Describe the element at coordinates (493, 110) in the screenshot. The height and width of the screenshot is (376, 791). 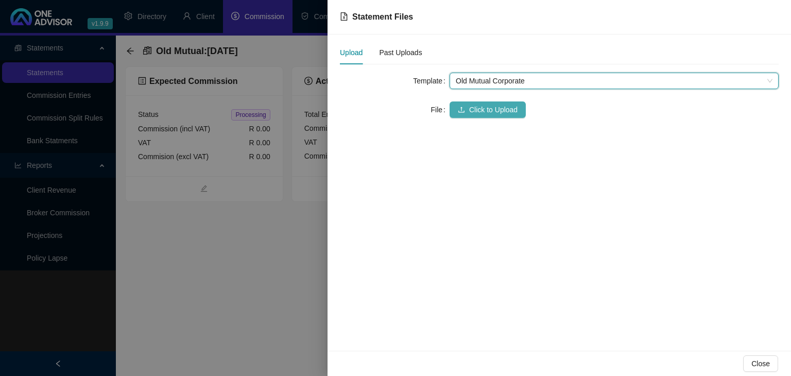
I see `span: Click to Upload` at that location.